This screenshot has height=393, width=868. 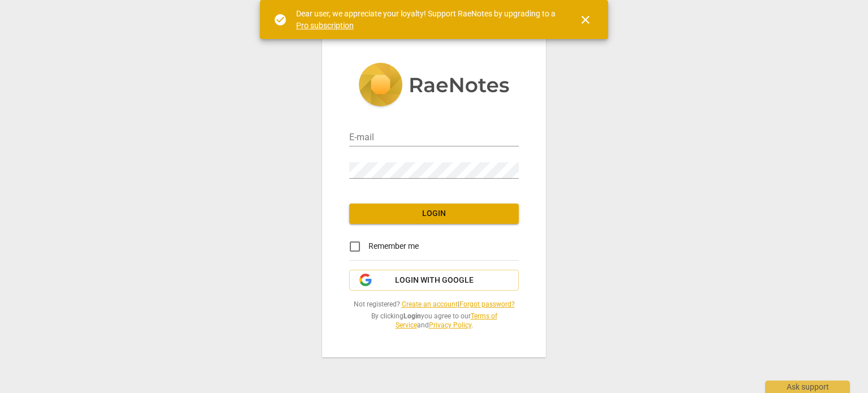 I want to click on a: Create an account, so click(x=430, y=304).